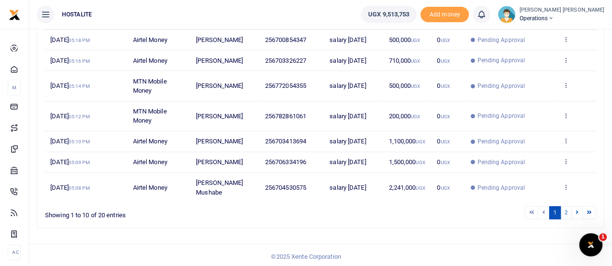 The width and height of the screenshot is (612, 266). I want to click on span: 1,100,000, so click(406, 141).